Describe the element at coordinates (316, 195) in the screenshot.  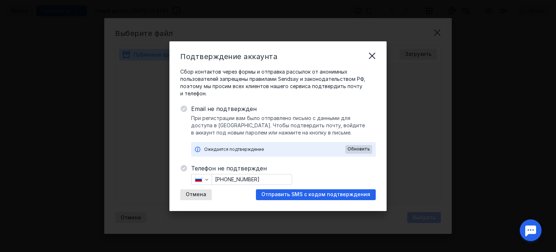
I see `button: Отправить SMS с кодом подтверждения` at that location.